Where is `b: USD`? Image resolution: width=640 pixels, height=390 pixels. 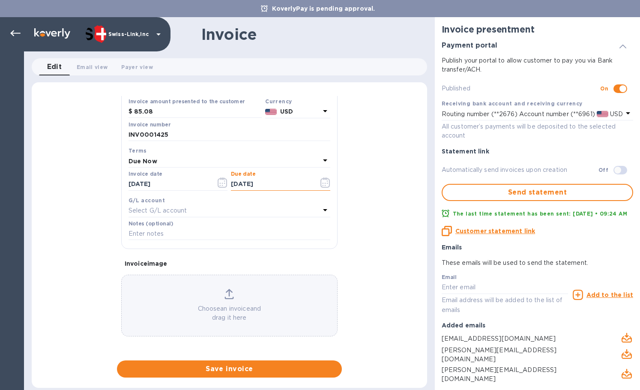
b: USD is located at coordinates (287, 111).